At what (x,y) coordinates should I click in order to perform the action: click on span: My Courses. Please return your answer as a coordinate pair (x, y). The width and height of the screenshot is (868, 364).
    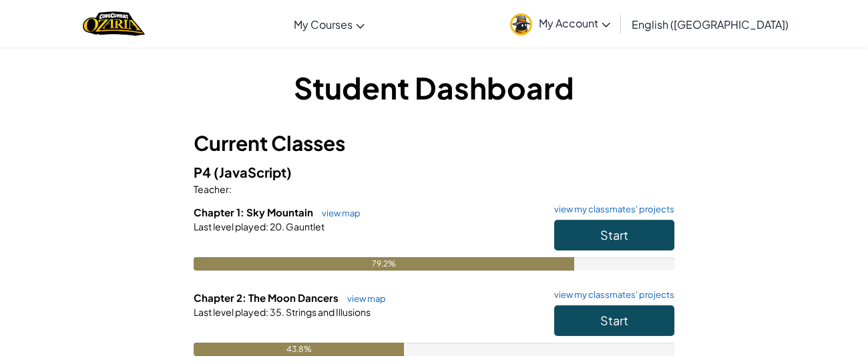
    Looking at the image, I should click on (323, 24).